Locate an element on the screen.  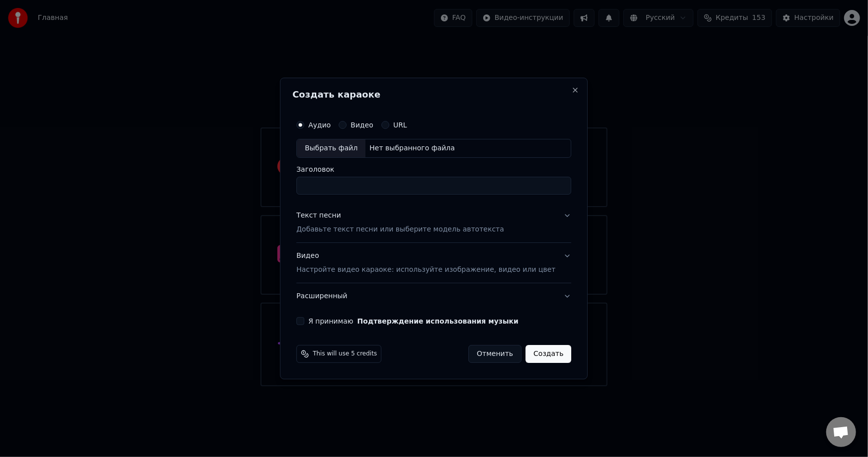
label: Видео is located at coordinates (362, 125).